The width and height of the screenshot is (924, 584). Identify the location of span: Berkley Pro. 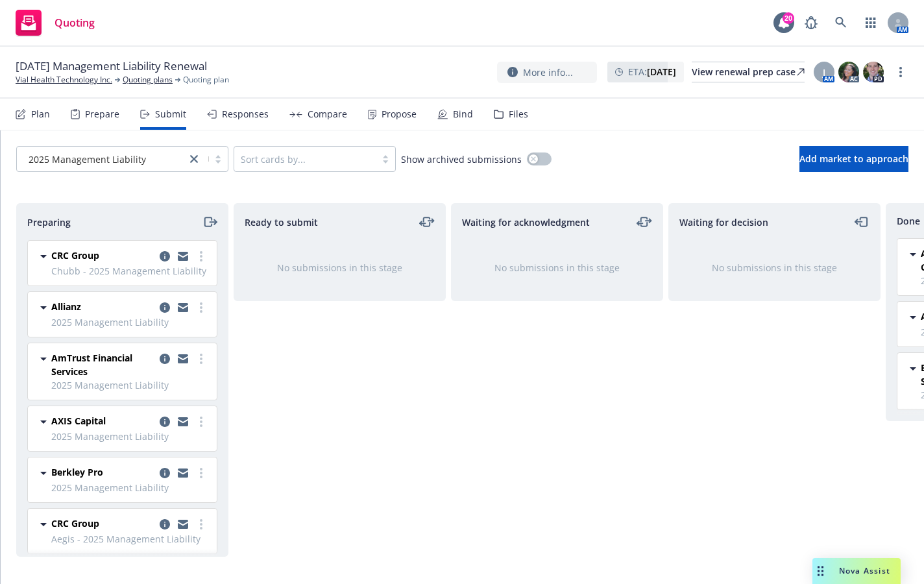
(77, 472).